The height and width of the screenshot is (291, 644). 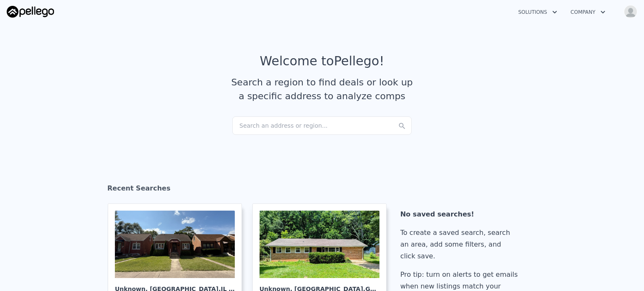 What do you see at coordinates (537, 12) in the screenshot?
I see `button: Solutions` at bounding box center [537, 12].